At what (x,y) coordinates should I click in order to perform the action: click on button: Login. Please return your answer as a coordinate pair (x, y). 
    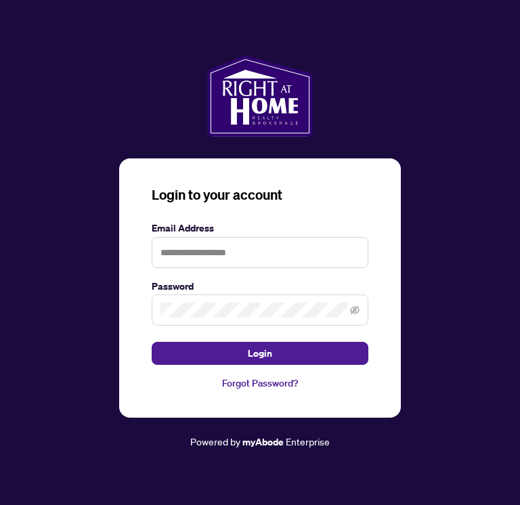
    Looking at the image, I should click on (260, 353).